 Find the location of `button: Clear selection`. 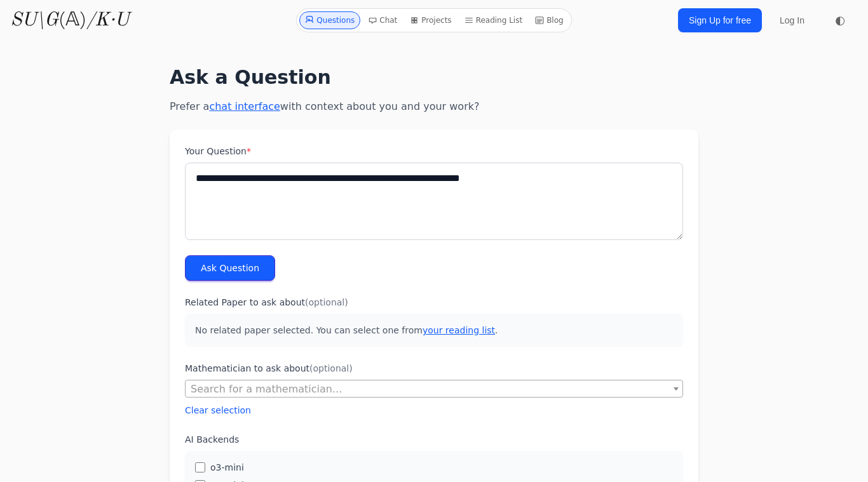

button: Clear selection is located at coordinates (218, 410).